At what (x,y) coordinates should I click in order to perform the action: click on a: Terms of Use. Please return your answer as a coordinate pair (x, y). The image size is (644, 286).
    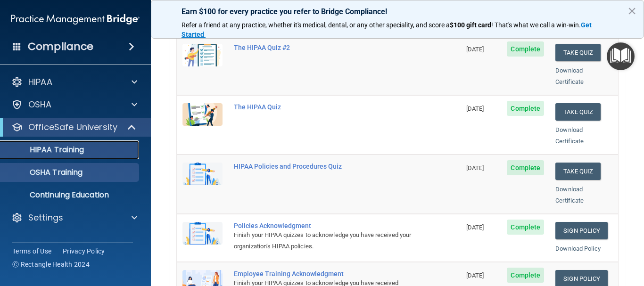
    Looking at the image, I should click on (32, 251).